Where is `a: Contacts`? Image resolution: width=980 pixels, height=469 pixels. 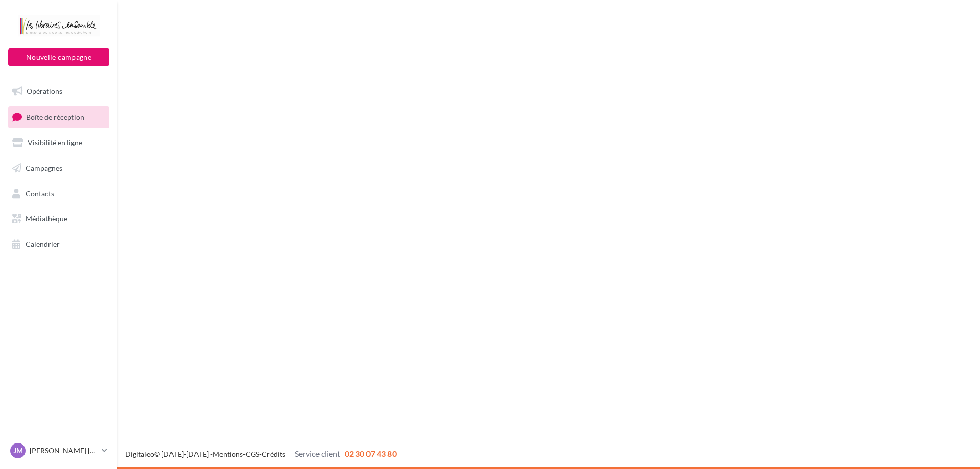 a: Contacts is located at coordinates (58, 195).